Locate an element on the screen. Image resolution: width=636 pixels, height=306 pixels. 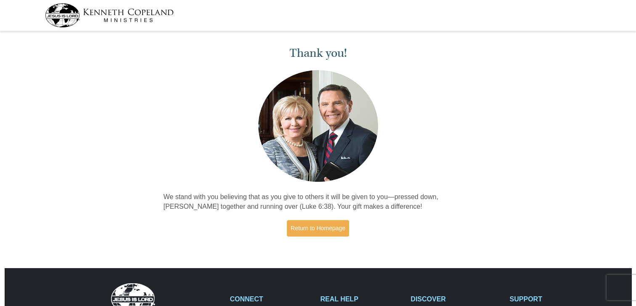
p: We stand with you believing that as you give to others it will be given to you—pressed down, [PER... is located at coordinates (318, 202).